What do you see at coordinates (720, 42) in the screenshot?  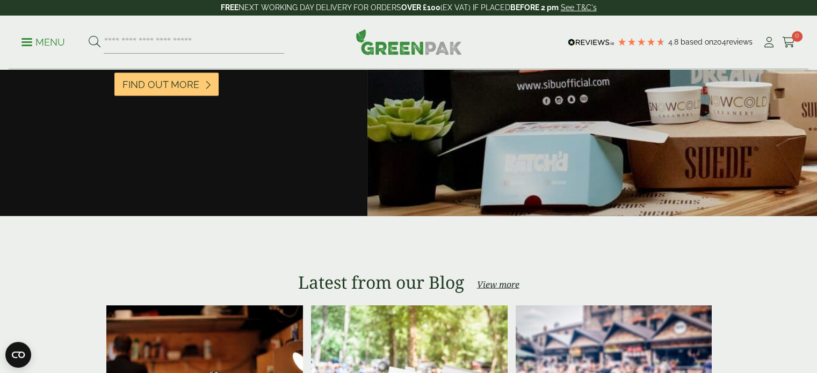 I see `span: 204` at bounding box center [720, 42].